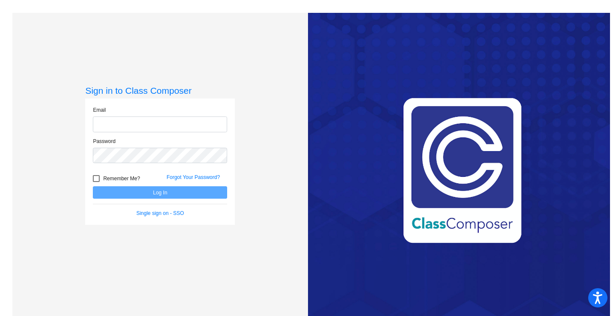 This screenshot has height=316, width=616. I want to click on button: Log In, so click(160, 192).